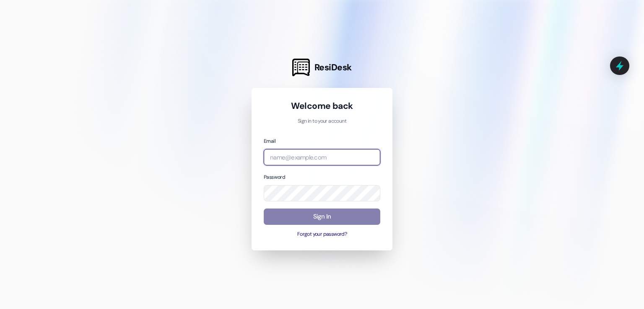 Image resolution: width=644 pixels, height=309 pixels. What do you see at coordinates (274, 177) in the screenshot?
I see `label: Password` at bounding box center [274, 177].